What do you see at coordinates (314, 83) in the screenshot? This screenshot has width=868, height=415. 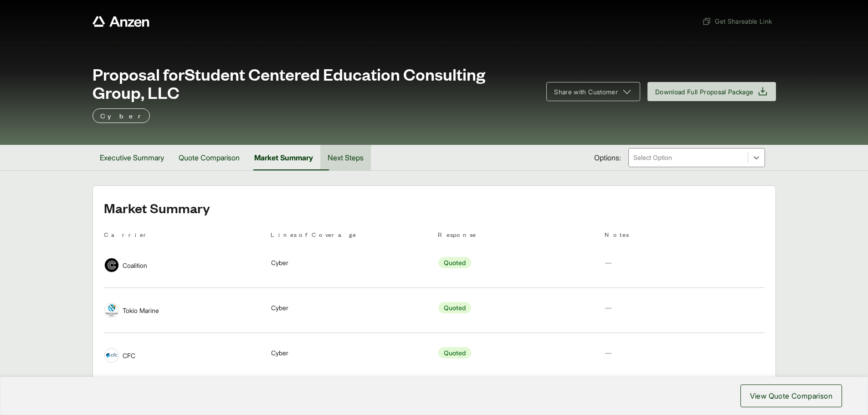 I see `span: Proposal for Student Centered Education Consulting Group, LLC` at bounding box center [314, 83].